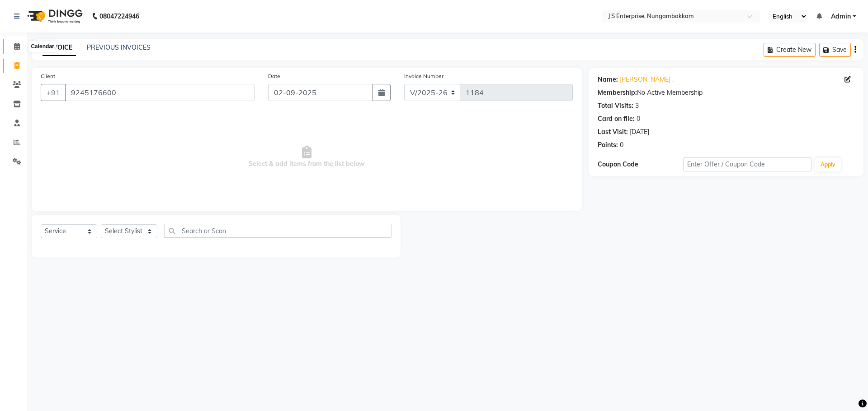 The height and width of the screenshot is (411, 868). What do you see at coordinates (637, 106) in the screenshot?
I see `div: 3` at bounding box center [637, 106].